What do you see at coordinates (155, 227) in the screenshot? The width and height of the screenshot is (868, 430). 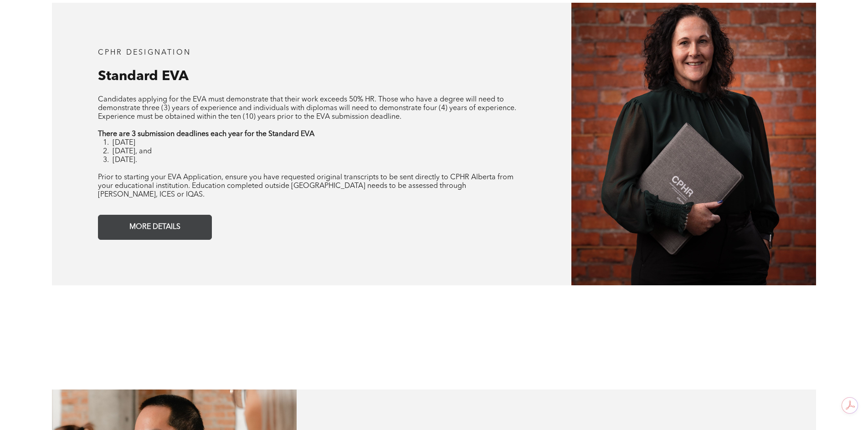 I see `span: MORE DETAILS` at bounding box center [155, 227].